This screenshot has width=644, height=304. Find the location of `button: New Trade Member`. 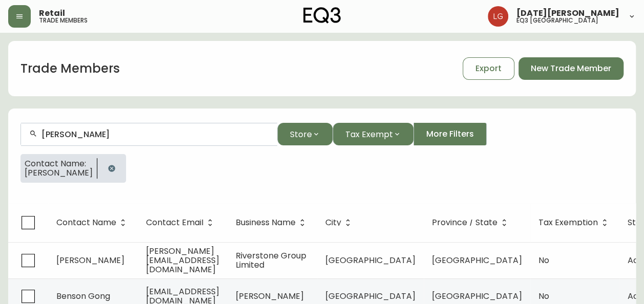

button: New Trade Member is located at coordinates (571, 69).